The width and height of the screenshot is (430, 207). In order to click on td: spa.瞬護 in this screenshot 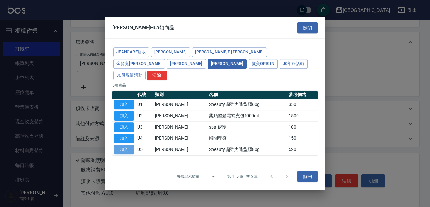, I will do `click(247, 127)`.